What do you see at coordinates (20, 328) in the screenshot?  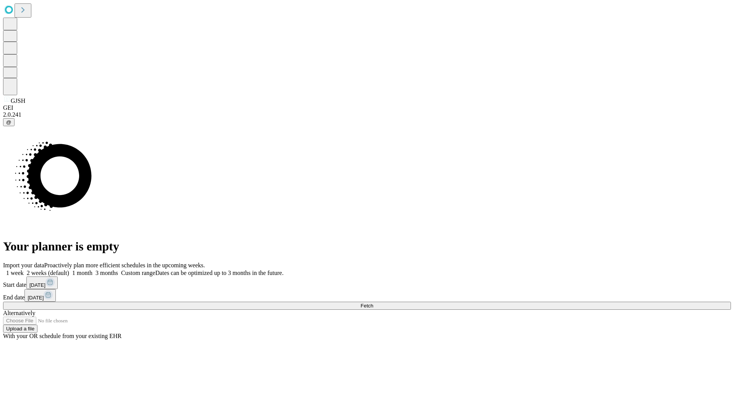 I see `button: Upload a file` at bounding box center [20, 328].